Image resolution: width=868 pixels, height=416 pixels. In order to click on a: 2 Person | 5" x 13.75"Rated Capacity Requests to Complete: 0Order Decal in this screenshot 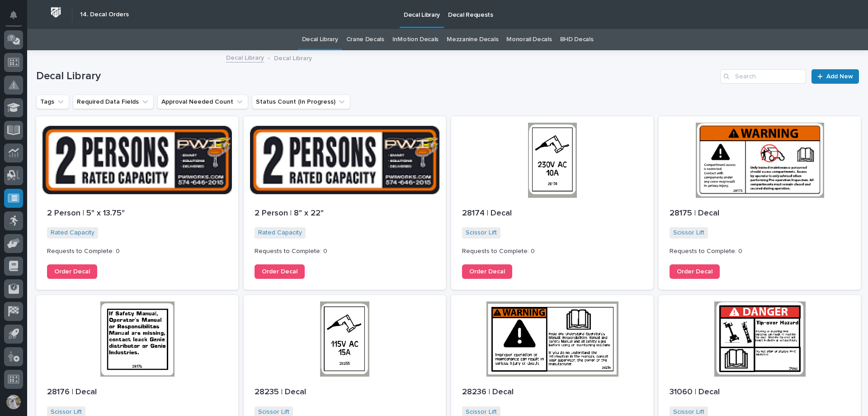, I will do `click(137, 203)`.